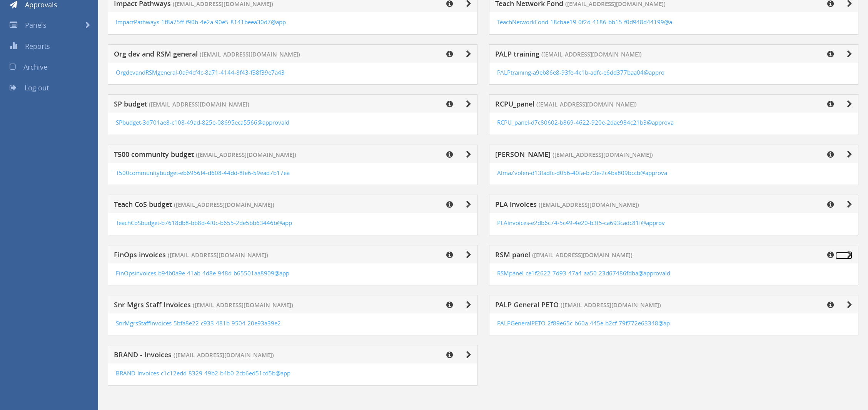 The image size is (868, 410). I want to click on a: FinOpsinvoices-b94b0a9e-41ab-4d8e-948d-b65501aa8909@app, so click(203, 273).